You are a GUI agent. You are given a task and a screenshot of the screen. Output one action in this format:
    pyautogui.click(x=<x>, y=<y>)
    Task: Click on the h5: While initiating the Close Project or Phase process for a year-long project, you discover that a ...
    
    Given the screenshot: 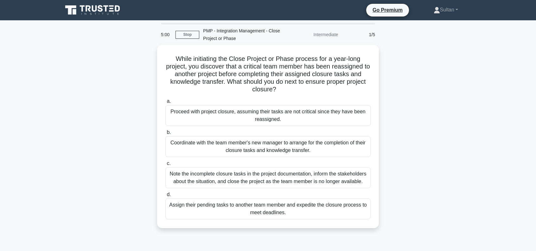 What is the action you would take?
    pyautogui.click(x=268, y=74)
    